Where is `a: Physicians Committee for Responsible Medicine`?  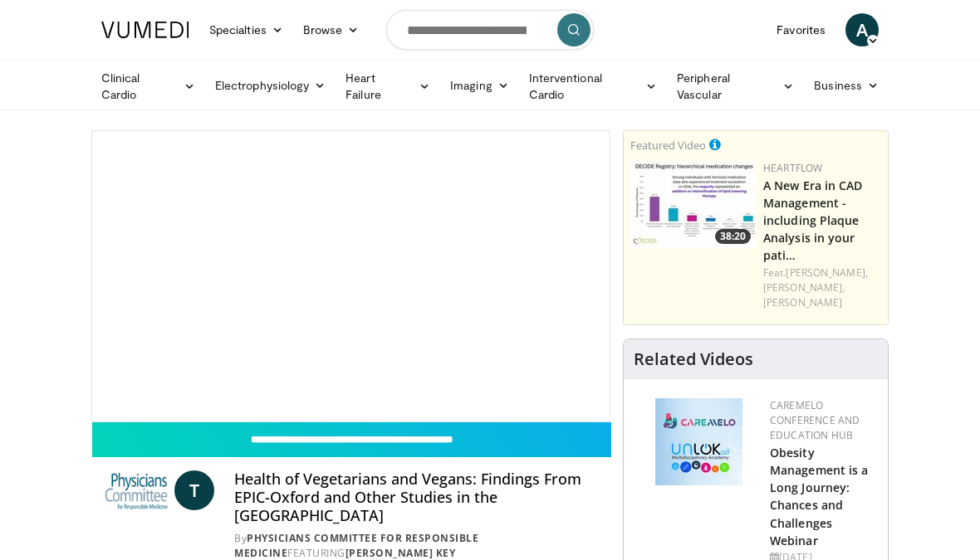 a: Physicians Committee for Responsible Medicine is located at coordinates (356, 546).